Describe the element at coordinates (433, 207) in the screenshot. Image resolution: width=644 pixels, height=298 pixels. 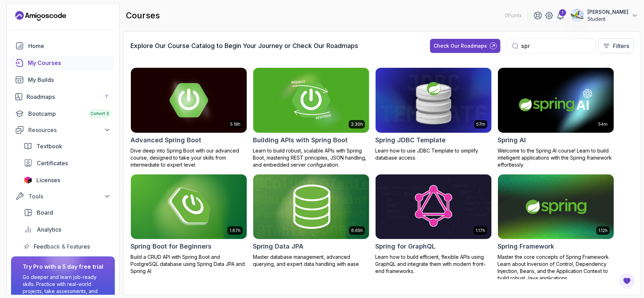
I see `img: Spring for GraphQL card` at that location.